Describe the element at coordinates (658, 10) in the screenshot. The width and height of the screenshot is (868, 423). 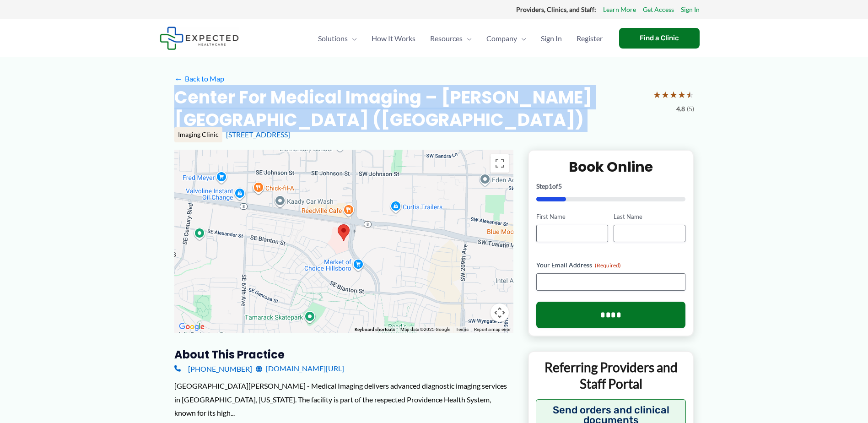
I see `a: Get Access` at that location.